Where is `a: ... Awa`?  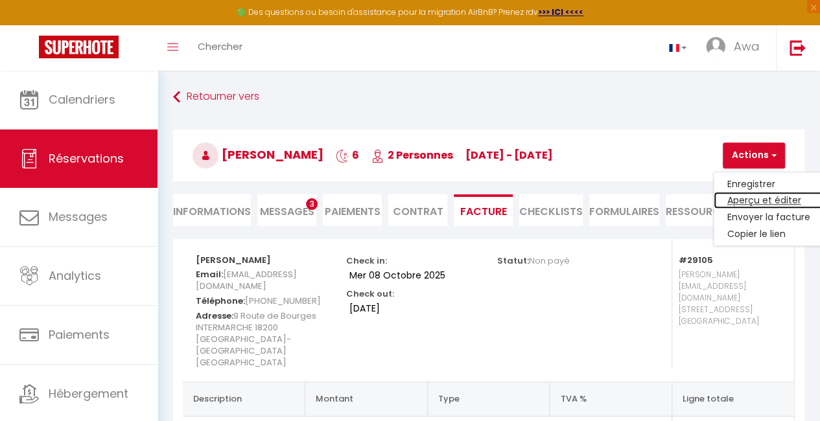
a: ... Awa is located at coordinates (736, 48).